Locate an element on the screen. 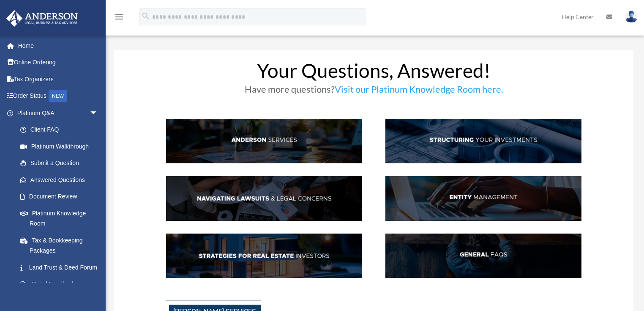 The height and width of the screenshot is (311, 644). a: Visit our Platinum Knowledge Room here. is located at coordinates (419, 91).